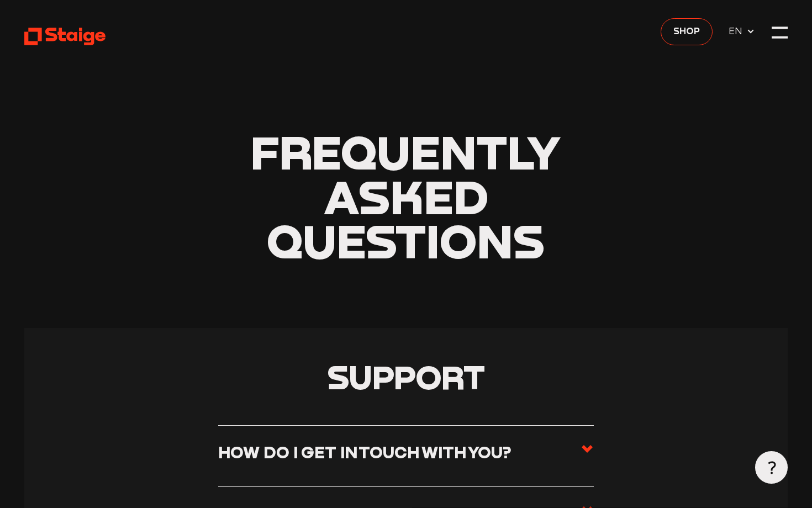  Describe the element at coordinates (686, 31) in the screenshot. I see `span: Shop` at that location.